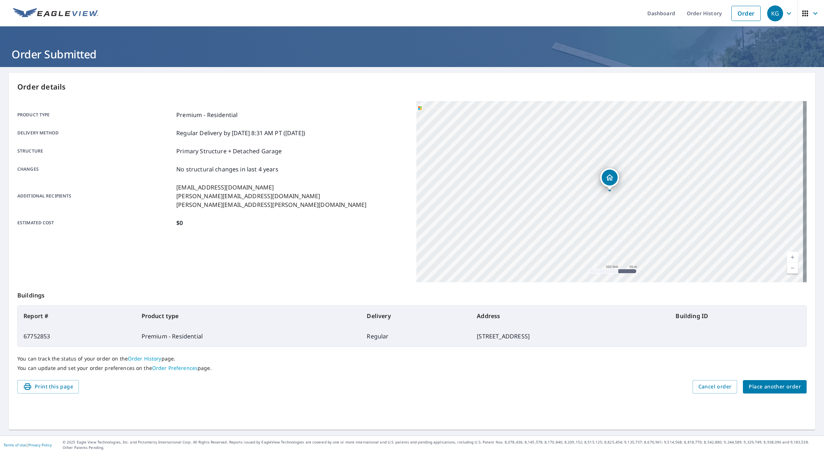 This screenshot has height=454, width=824. I want to click on p: You can update and set your order preferences on the page., so click(412, 368).